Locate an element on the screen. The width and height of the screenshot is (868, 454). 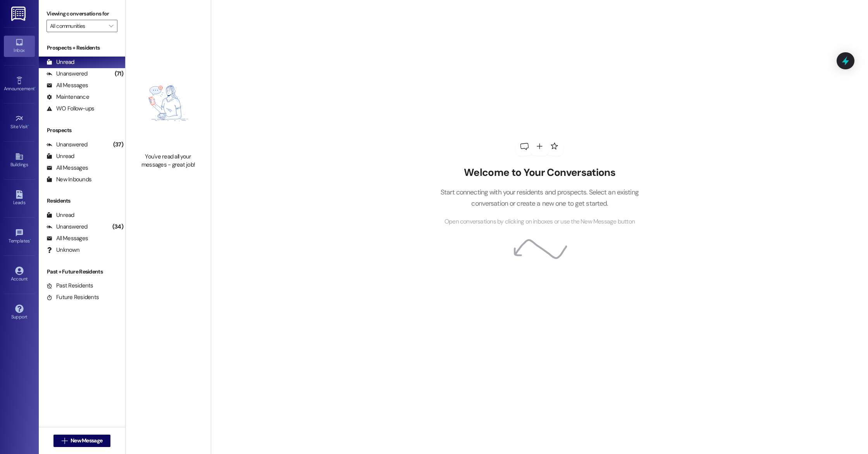
div: (37) is located at coordinates (119, 145).